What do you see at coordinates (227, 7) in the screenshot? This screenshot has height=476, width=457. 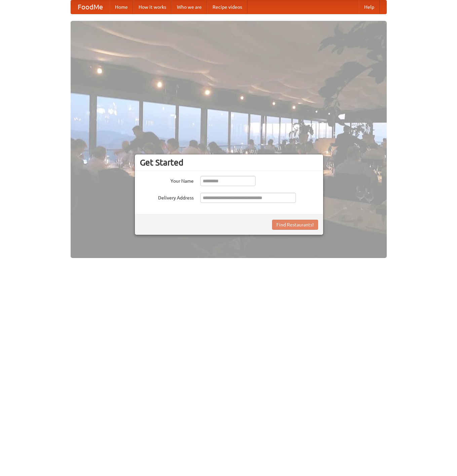 I see `a: Recipe videos` at bounding box center [227, 7].